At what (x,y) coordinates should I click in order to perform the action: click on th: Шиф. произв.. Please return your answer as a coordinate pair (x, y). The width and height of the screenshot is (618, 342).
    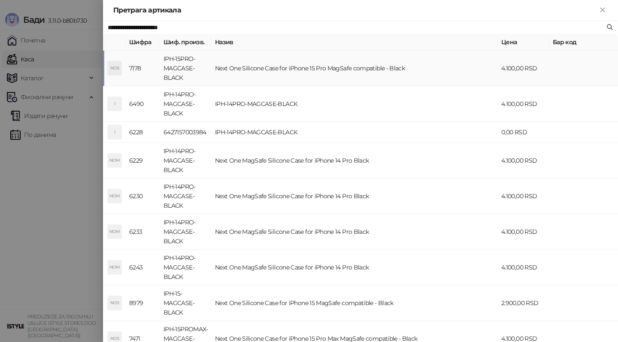
    Looking at the image, I should click on (186, 42).